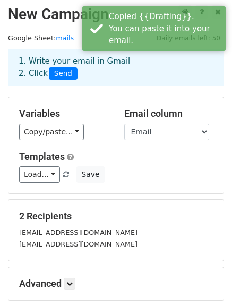 The height and width of the screenshot is (306, 232). Describe the element at coordinates (165, 29) in the screenshot. I see `div: Copied {{Drafting}}. You can paste it into your email.` at that location.